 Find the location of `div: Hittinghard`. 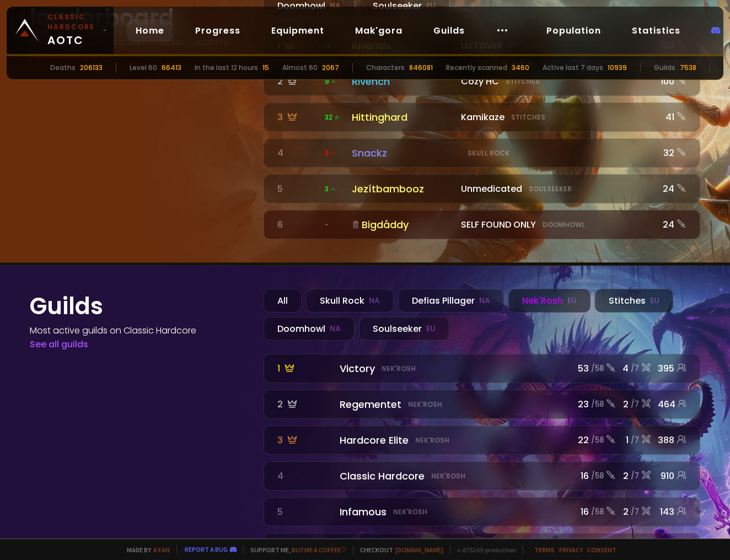

div: Hittinghard is located at coordinates (403, 117).